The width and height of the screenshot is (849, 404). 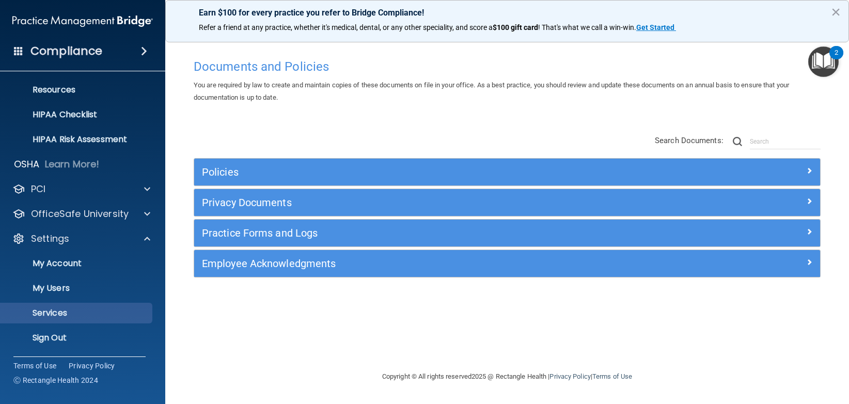 What do you see at coordinates (80, 214) in the screenshot?
I see `p: OfficeSafe University` at bounding box center [80, 214].